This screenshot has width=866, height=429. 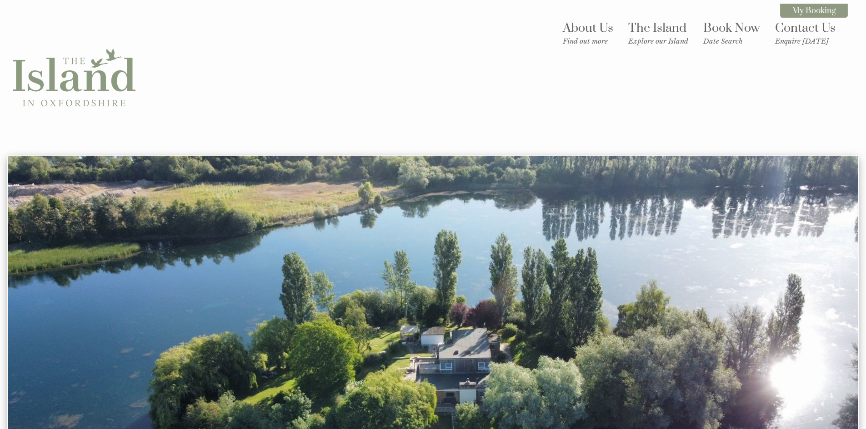 What do you see at coordinates (658, 41) in the screenshot?
I see `small: Explore our Island` at bounding box center [658, 41].